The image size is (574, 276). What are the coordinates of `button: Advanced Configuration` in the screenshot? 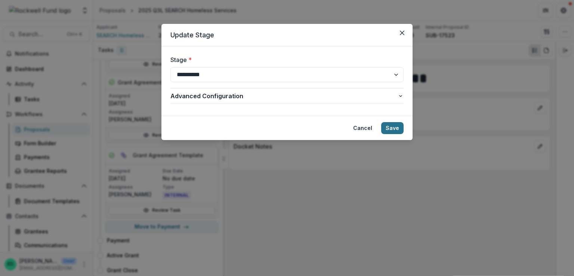 It's located at (287, 96).